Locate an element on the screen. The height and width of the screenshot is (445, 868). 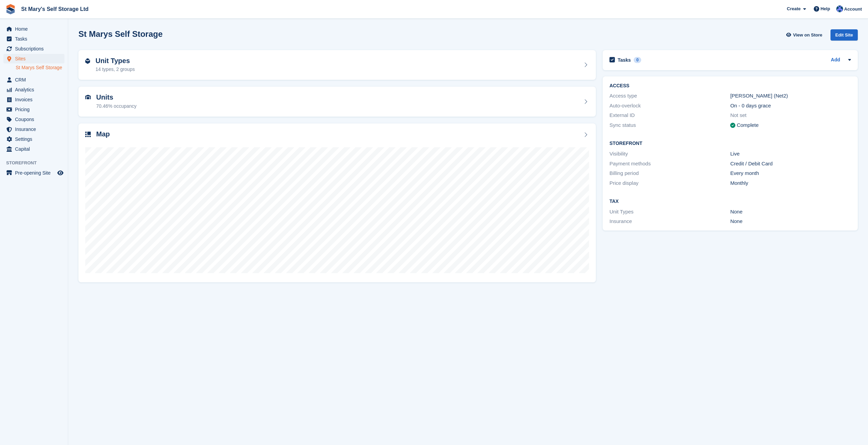
img: unit-type-icn-2b2737a686de81e16bb02015468b77c625bbabd49415b5ef34ead5e3b44a266d.svg is located at coordinates (88, 61).